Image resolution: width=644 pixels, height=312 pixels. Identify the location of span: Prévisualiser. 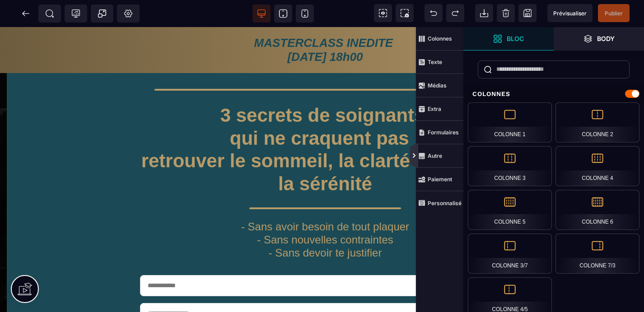
(570, 13).